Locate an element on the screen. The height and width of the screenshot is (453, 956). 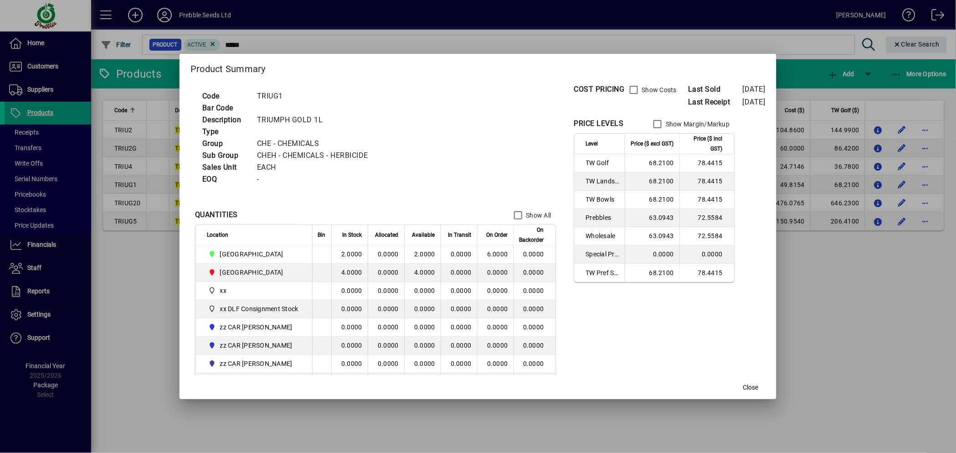
span: Price ($ excl GST) is located at coordinates (653, 144).